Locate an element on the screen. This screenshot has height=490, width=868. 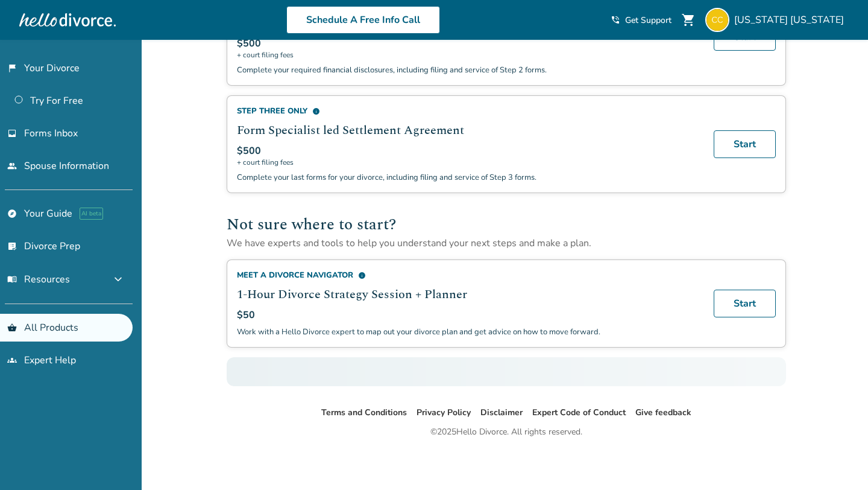
a: Schedule A Free Info Call is located at coordinates (363, 20).